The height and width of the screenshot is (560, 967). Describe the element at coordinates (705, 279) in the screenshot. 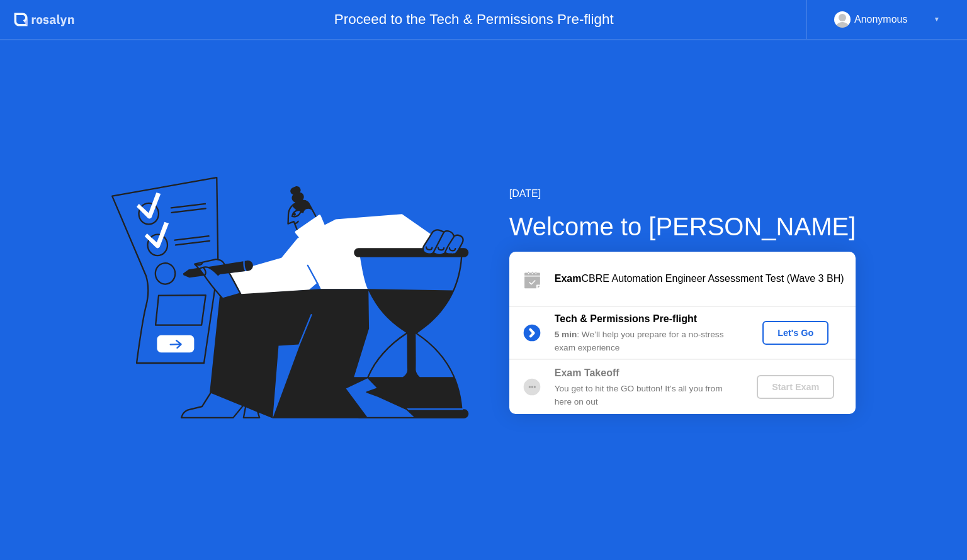

I see `div: CBRE Automation Engineer Assessment Test (Wave 3 BH)` at that location.